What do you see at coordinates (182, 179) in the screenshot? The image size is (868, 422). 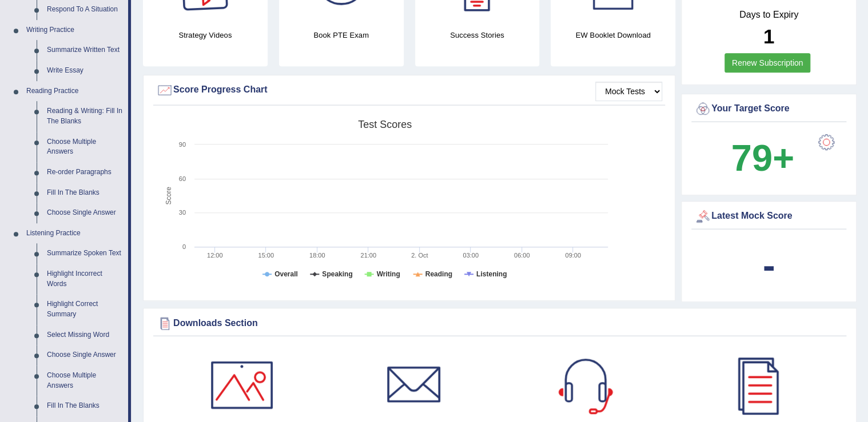 I see `text: 60` at bounding box center [182, 179].